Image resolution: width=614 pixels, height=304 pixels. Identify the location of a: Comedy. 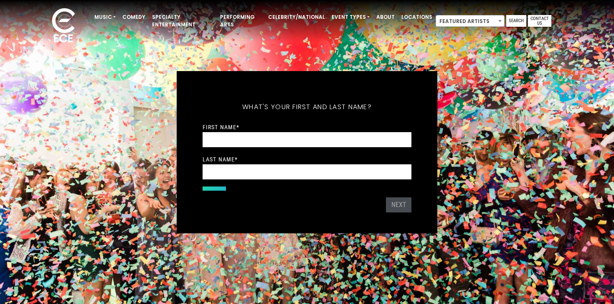
(134, 17).